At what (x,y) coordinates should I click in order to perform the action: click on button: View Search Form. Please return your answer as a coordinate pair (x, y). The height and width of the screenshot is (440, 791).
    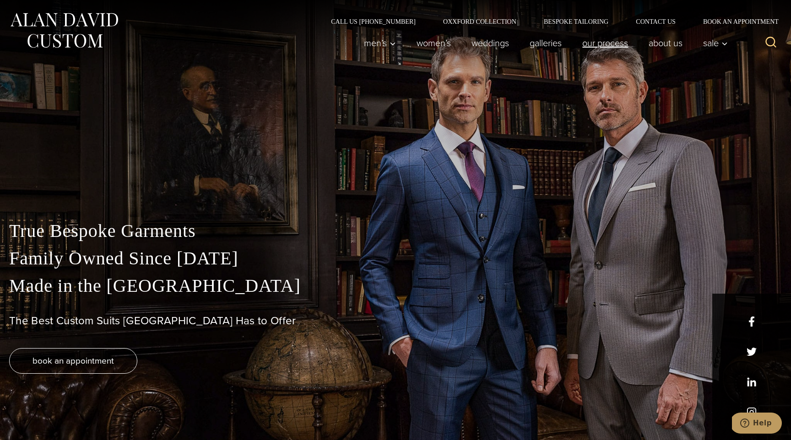
    Looking at the image, I should click on (771, 43).